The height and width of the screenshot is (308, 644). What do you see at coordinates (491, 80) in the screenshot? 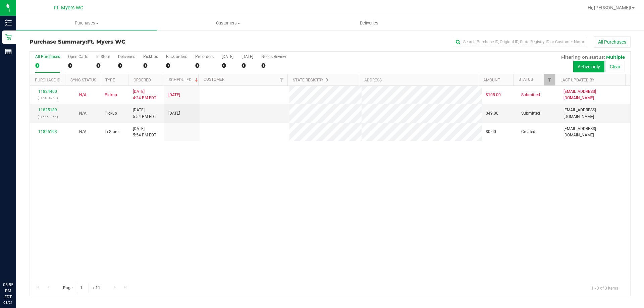
I see `a: Amount` at bounding box center [491, 80].